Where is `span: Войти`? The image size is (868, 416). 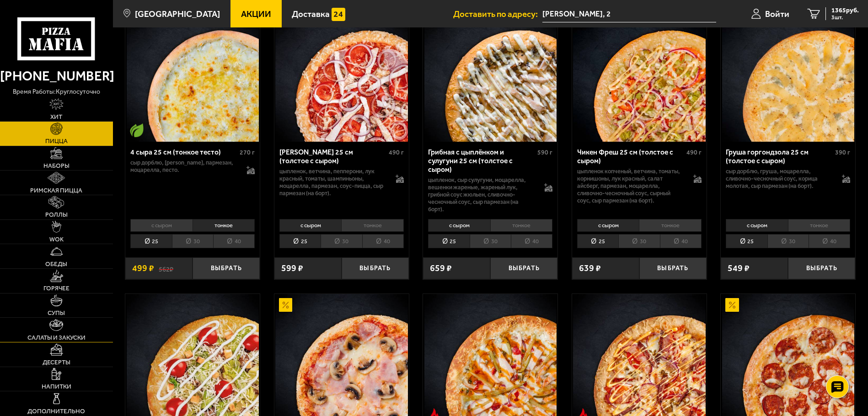
span: Войти is located at coordinates (777, 14).